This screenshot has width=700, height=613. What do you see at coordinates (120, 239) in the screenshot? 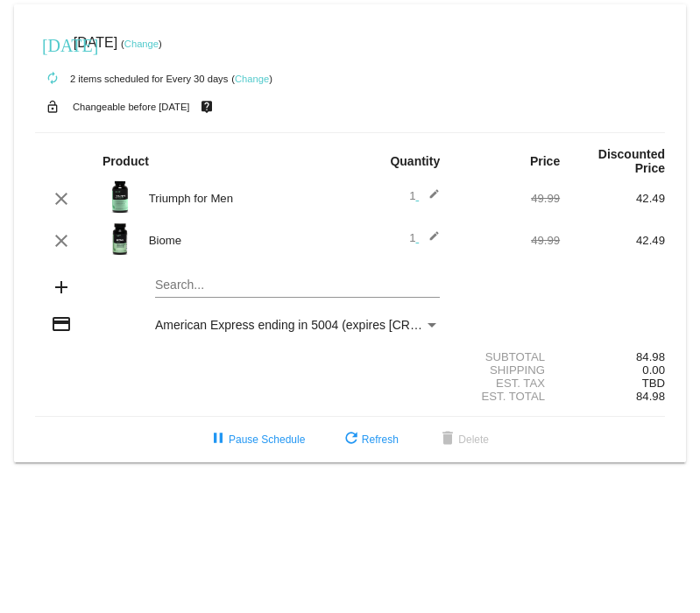
I see `img: Image-1-Carousel-Biome-Transp.png` at bounding box center [120, 239].